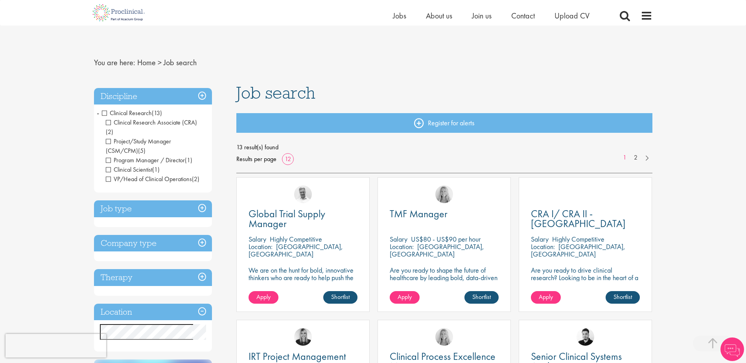 The height and width of the screenshot is (363, 746). I want to click on img: Janelle Jones, so click(303, 337).